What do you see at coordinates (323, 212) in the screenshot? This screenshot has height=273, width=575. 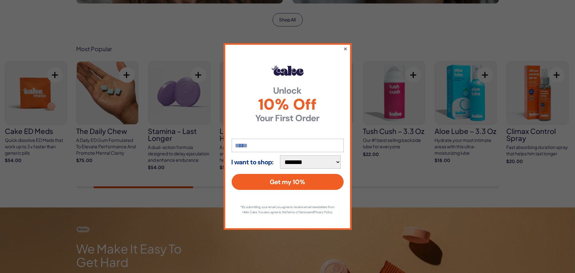 I see `a: Privacy Policy` at bounding box center [323, 212].